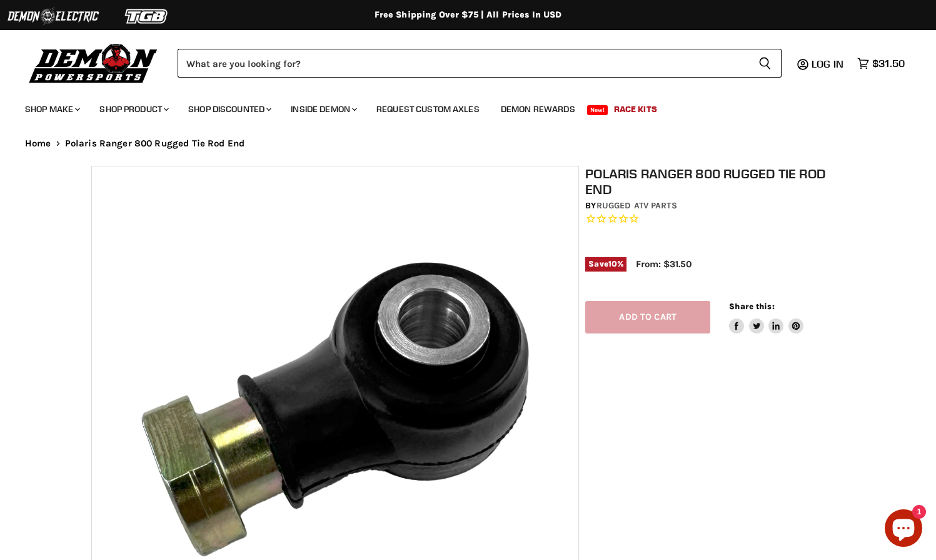 The width and height of the screenshot is (936, 560). Describe the element at coordinates (463, 63) in the screenshot. I see `input: Search` at that location.